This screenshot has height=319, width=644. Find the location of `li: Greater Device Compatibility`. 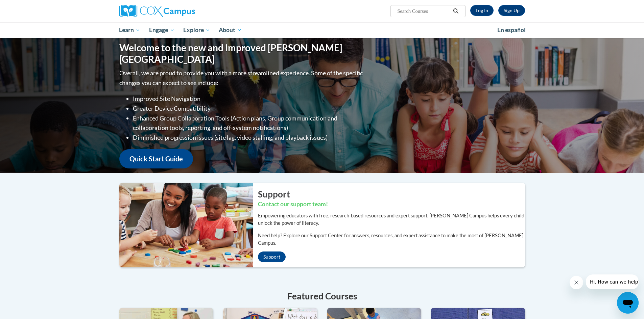

li: Greater Device Compatibility is located at coordinates (248, 108).